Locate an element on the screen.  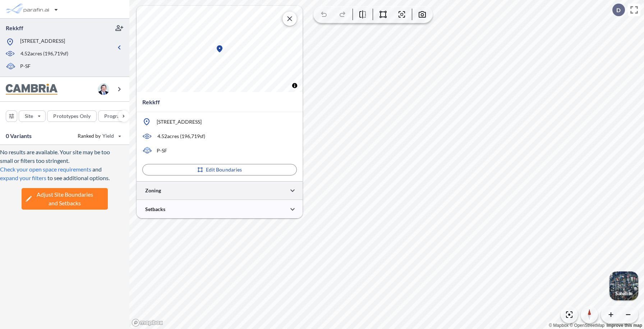
p: Site is located at coordinates (29, 116).